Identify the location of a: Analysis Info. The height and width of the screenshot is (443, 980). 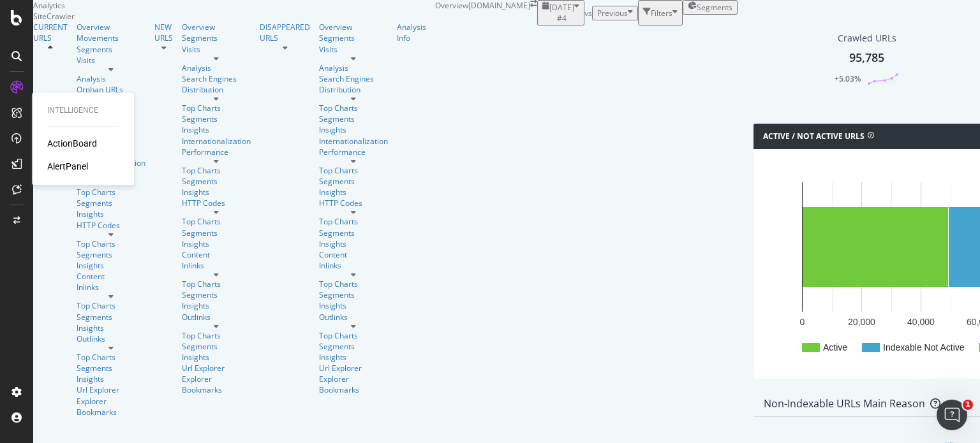
(412, 33).